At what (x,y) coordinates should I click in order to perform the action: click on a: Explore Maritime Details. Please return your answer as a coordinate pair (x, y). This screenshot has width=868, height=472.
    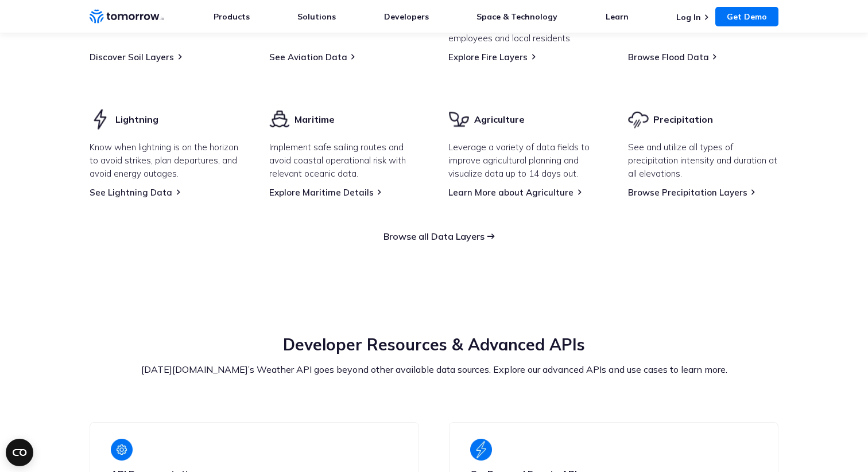
    Looking at the image, I should click on (322, 192).